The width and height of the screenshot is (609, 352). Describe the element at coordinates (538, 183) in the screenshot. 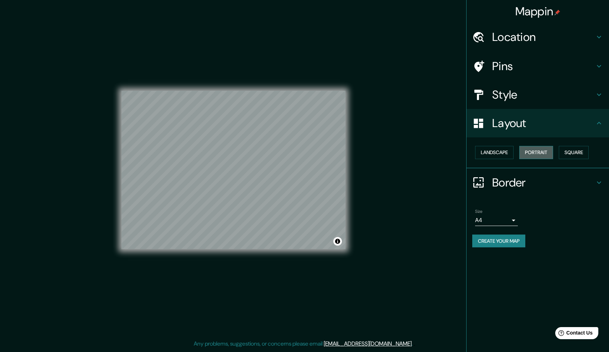

I see `div: Border` at that location.